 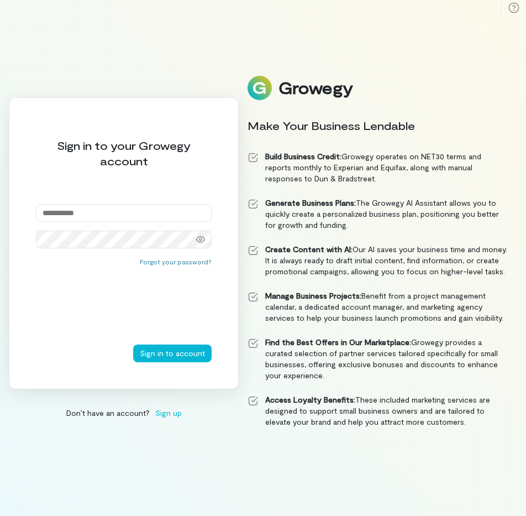 I want to click on li: Growegy provides a curated selection of partner services tailored specifically for small business..., so click(x=378, y=359).